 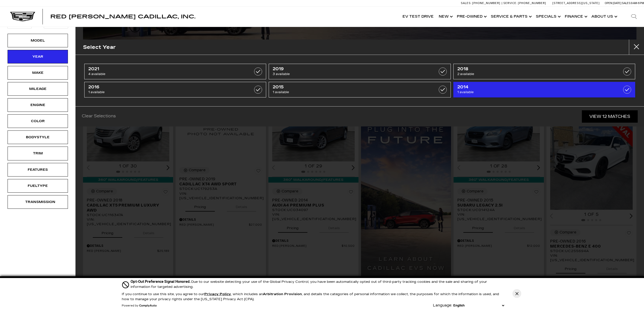 What do you see at coordinates (531, 87) in the screenshot?
I see `span: 2014` at bounding box center [531, 87].